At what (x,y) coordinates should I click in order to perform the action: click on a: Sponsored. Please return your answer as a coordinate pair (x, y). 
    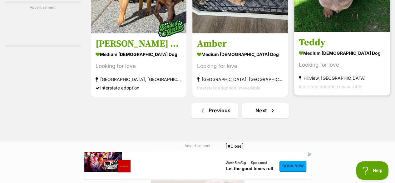
    Looking at the image, I should click on (172, 11).